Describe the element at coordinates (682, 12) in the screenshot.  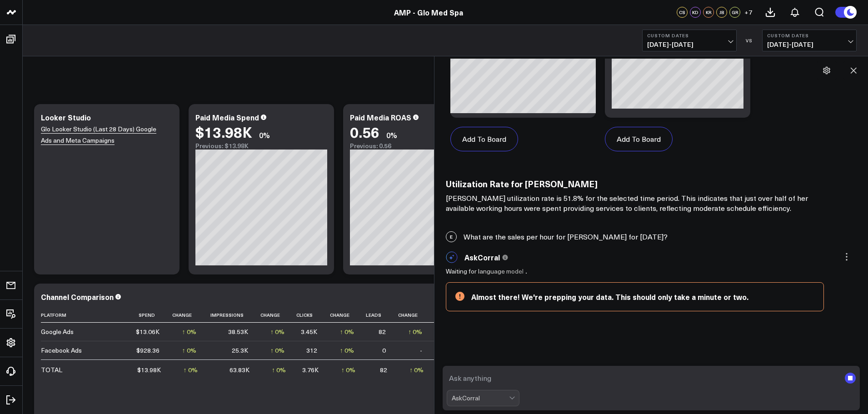
I see `div: CS` at that location.